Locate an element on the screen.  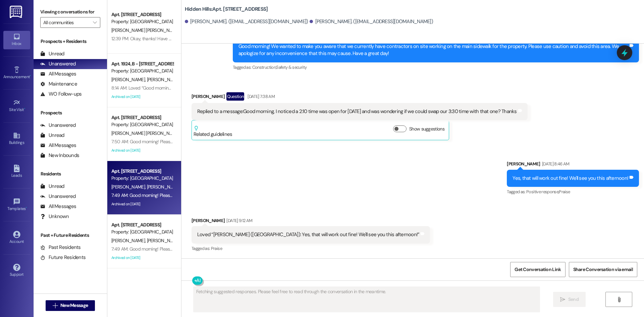
label: Viewing conversations for is located at coordinates (70, 12).